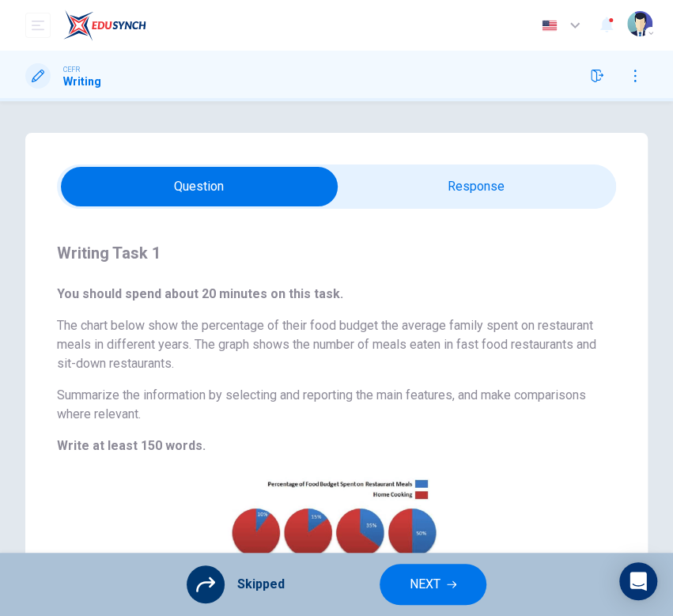 The image size is (673, 616). What do you see at coordinates (432, 584) in the screenshot?
I see `button: NEXT` at bounding box center [432, 584].